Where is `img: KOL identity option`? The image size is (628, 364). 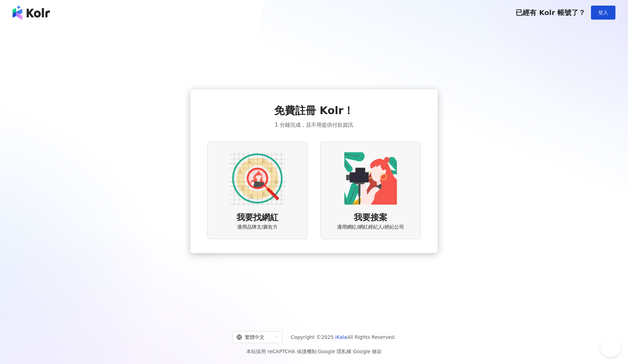 img: KOL identity option is located at coordinates (370, 179).